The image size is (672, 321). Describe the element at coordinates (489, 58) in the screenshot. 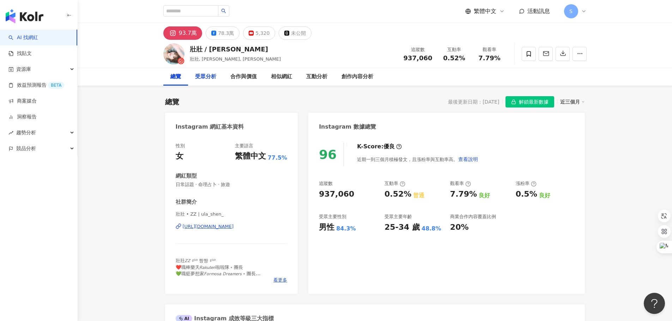

I see `span: 7.79%` at that location.